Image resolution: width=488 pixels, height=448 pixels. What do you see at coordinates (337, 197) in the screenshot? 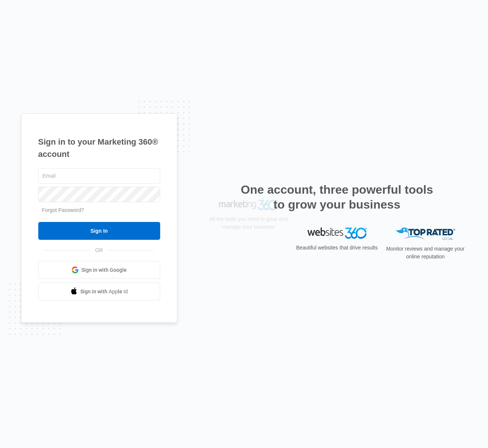
I see `h2: One account, three powerful tools to grow your business` at bounding box center [337, 197].